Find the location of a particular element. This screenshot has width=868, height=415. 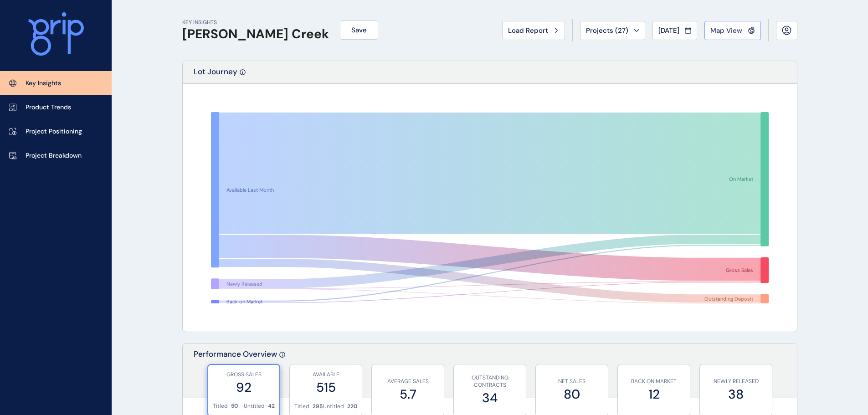

label: 80 is located at coordinates (572, 394).